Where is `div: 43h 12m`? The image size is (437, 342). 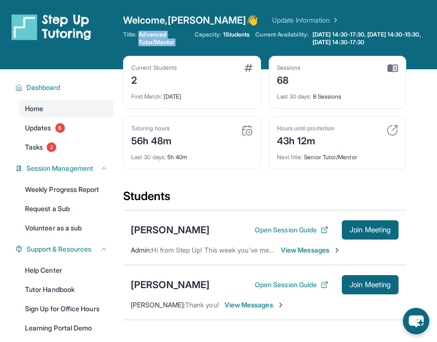 div: 43h 12m is located at coordinates (306, 140).